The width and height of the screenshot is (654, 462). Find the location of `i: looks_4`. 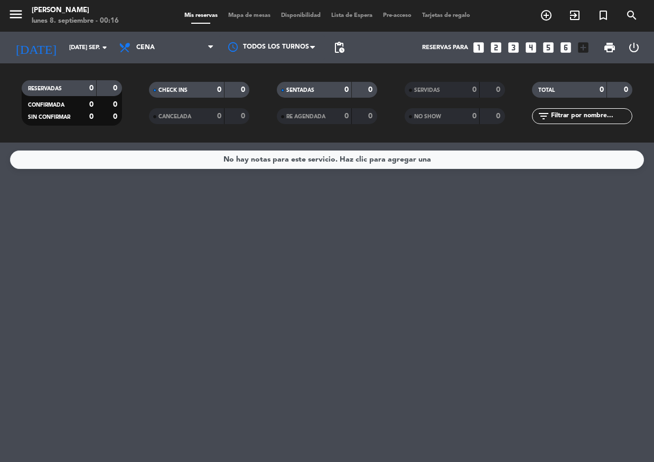

i: looks_4 is located at coordinates (531, 48).